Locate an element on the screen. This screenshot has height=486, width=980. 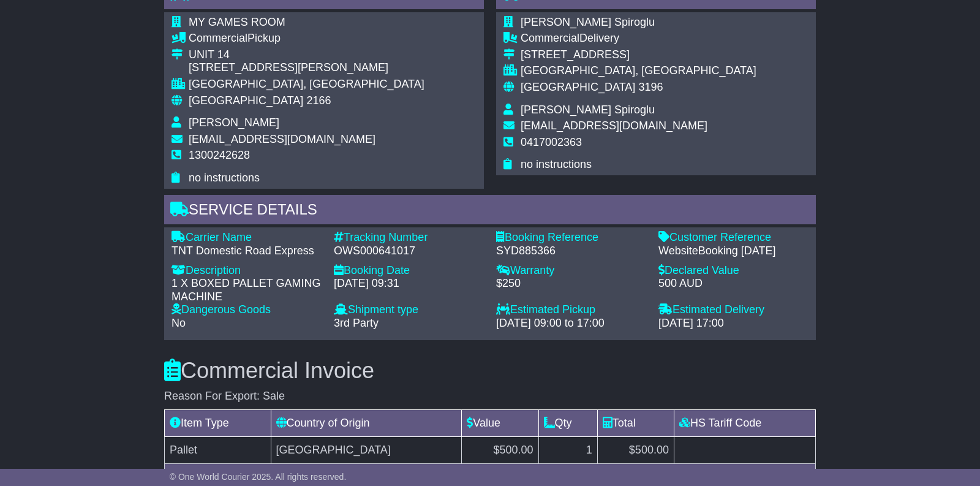
div: TNT Domestic Road Express is located at coordinates (246, 251).